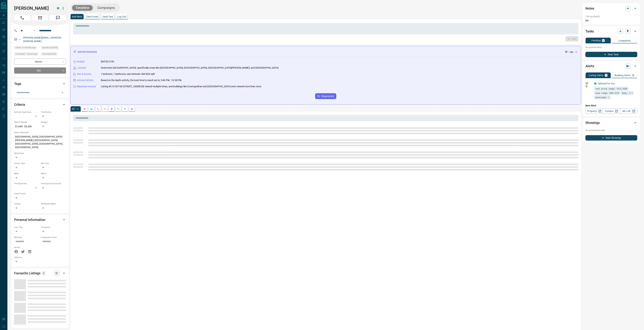  What do you see at coordinates (53, 238) in the screenshot?
I see `p: Possession Date:` at bounding box center [53, 238].